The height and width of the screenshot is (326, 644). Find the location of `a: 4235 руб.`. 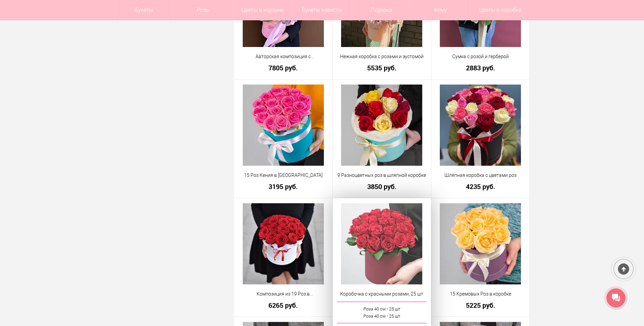

a: 4235 руб. is located at coordinates (481, 187).